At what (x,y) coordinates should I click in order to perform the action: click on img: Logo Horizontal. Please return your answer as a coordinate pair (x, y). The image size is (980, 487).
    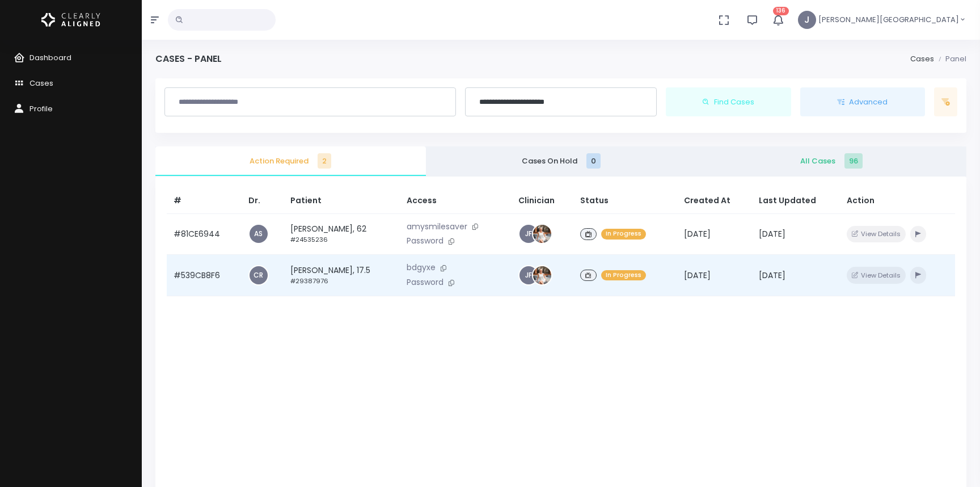
    Looking at the image, I should click on (71, 20).